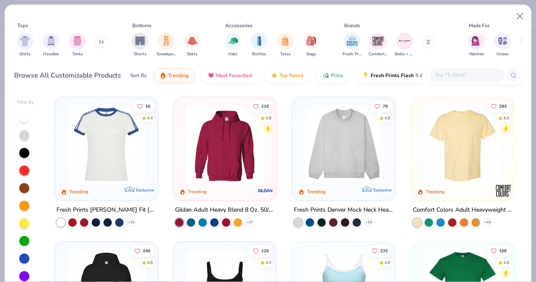 The width and height of the screenshot is (536, 282). Describe the element at coordinates (378, 45) in the screenshot. I see `div: filter for Comfort Colors` at that location.